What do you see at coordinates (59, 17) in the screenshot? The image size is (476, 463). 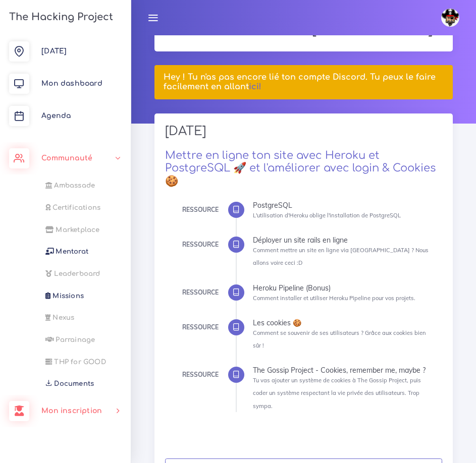 I see `h3: The Hacking Project` at bounding box center [59, 17].